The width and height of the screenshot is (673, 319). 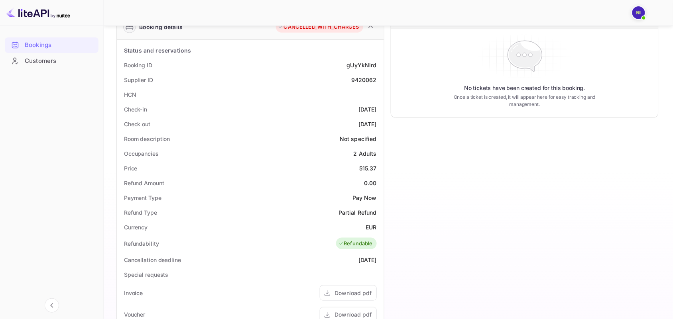 I want to click on div: Booking ID, so click(x=138, y=65).